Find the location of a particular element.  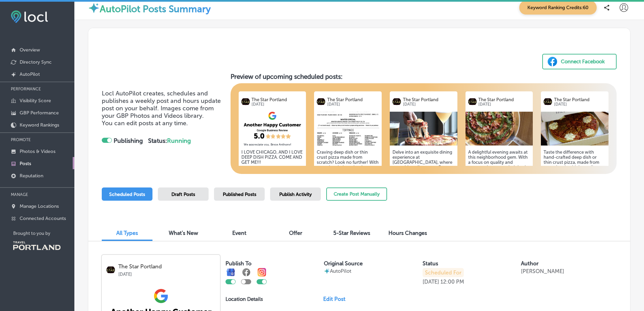

strong: Status: is located at coordinates (170, 141).